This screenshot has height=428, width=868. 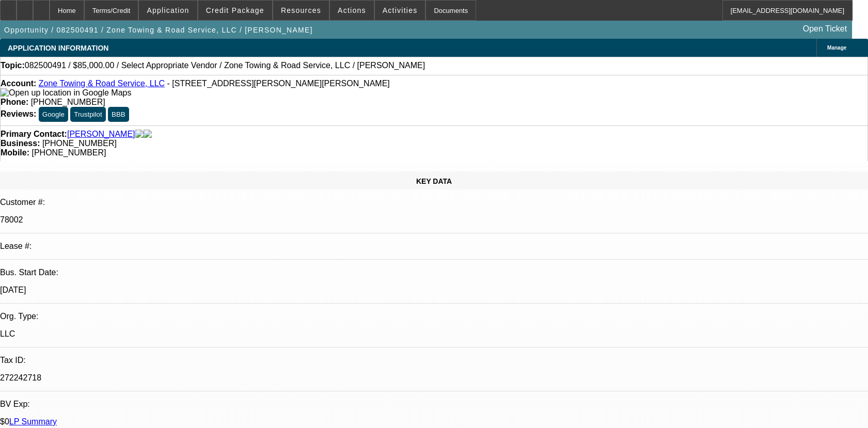 I want to click on button: Activities, so click(x=400, y=11).